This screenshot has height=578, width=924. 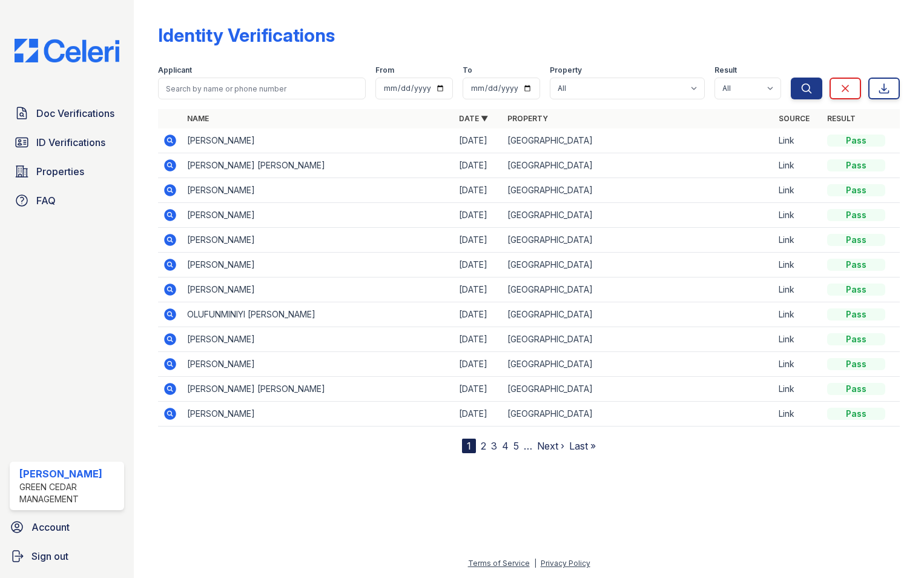 I want to click on span: Doc Verifications, so click(x=75, y=113).